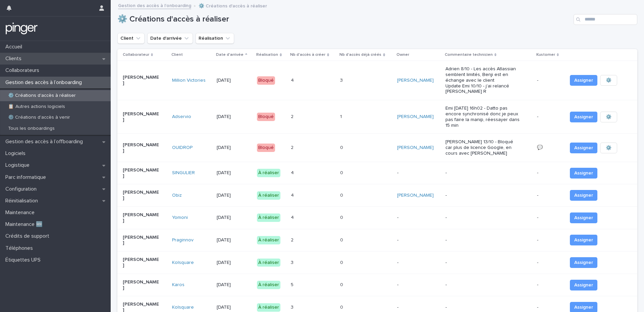 This screenshot has height=312, width=644. Describe the element at coordinates (24, 259) in the screenshot. I see `p: Étiquettes UPS` at that location.